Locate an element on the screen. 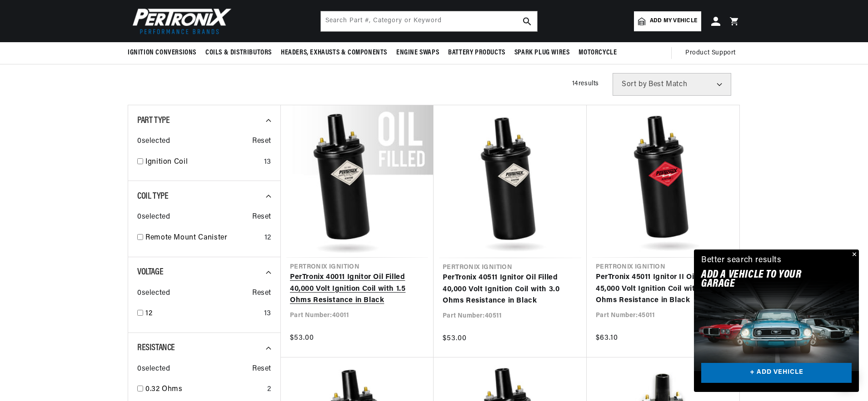 The width and height of the screenshot is (868, 401). input: Search Part #, Category or Keyword is located at coordinates (429, 21).